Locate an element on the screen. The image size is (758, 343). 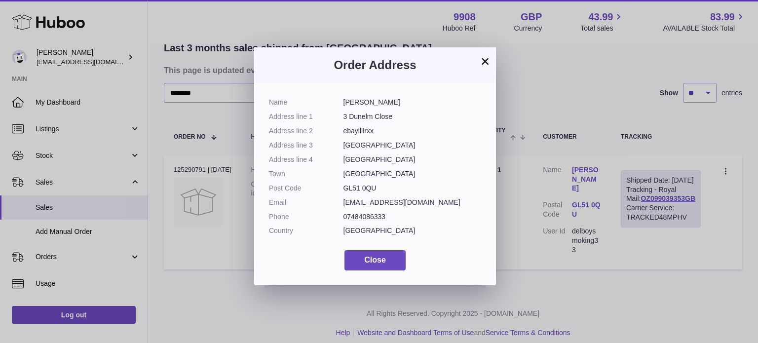
dd: GL51 0QU is located at coordinates (413, 188).